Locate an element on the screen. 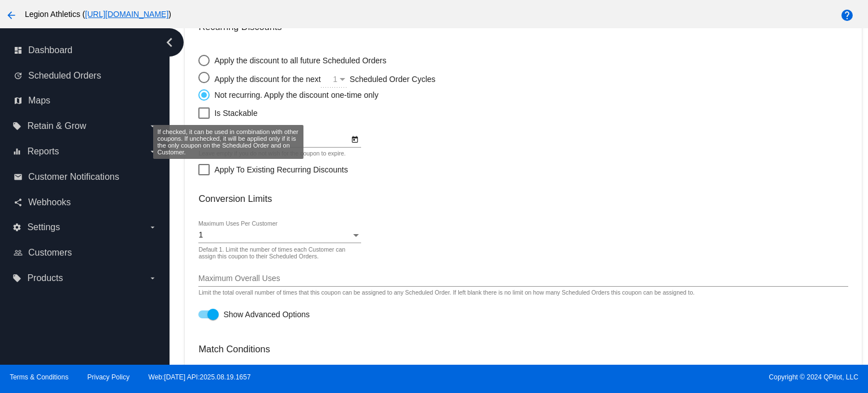 The height and width of the screenshot is (393, 868). i: dashboard is located at coordinates (18, 50).